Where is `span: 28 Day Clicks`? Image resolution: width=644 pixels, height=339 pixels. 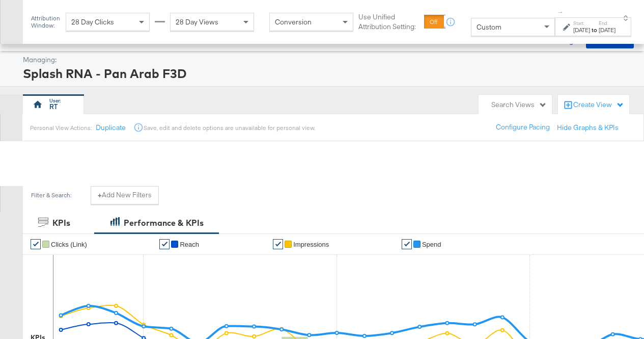
span: 28 Day Clicks is located at coordinates (93, 22).